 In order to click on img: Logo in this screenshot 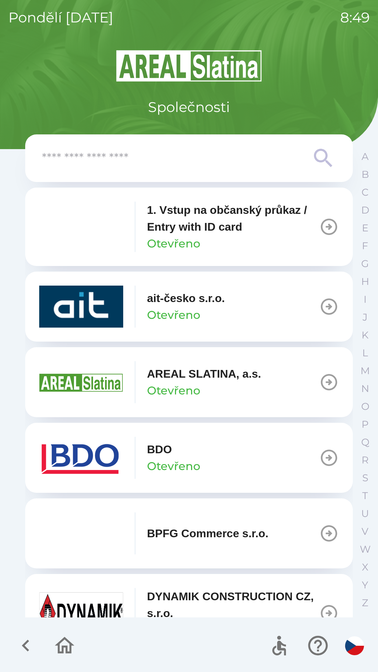, I will do `click(189, 66)`.